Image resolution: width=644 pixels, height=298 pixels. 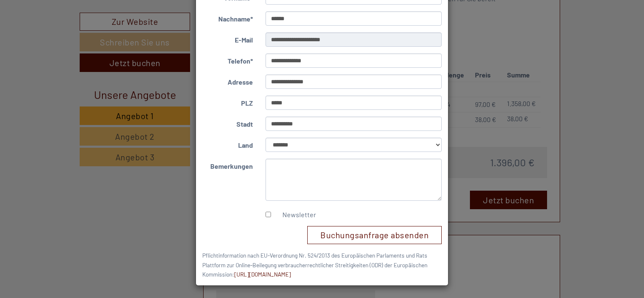 What do you see at coordinates (304, 227) in the screenshot?
I see `button: Senden` at bounding box center [304, 227].